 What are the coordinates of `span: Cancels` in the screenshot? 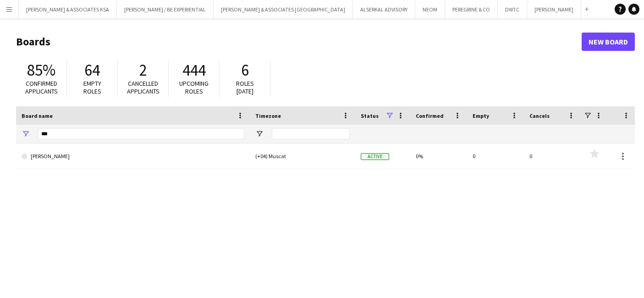 It's located at (539, 115).